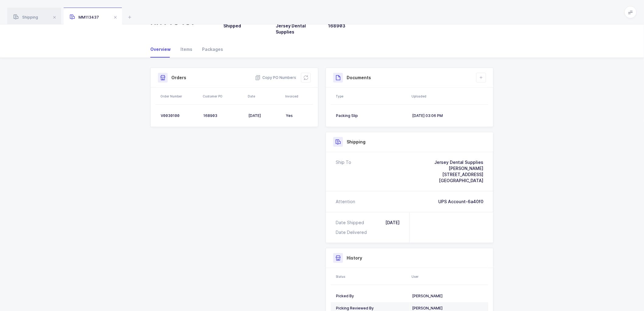  Describe the element at coordinates (372, 308) in the screenshot. I see `div: Picking Reviewed By` at that location.